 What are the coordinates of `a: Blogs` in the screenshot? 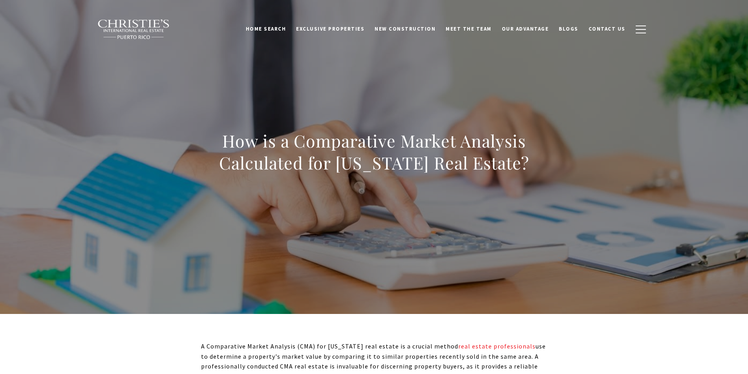 It's located at (569, 29).